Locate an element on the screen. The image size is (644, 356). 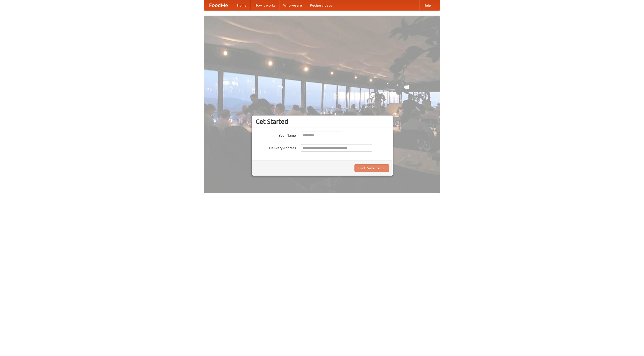
a: Help is located at coordinates (427, 5).